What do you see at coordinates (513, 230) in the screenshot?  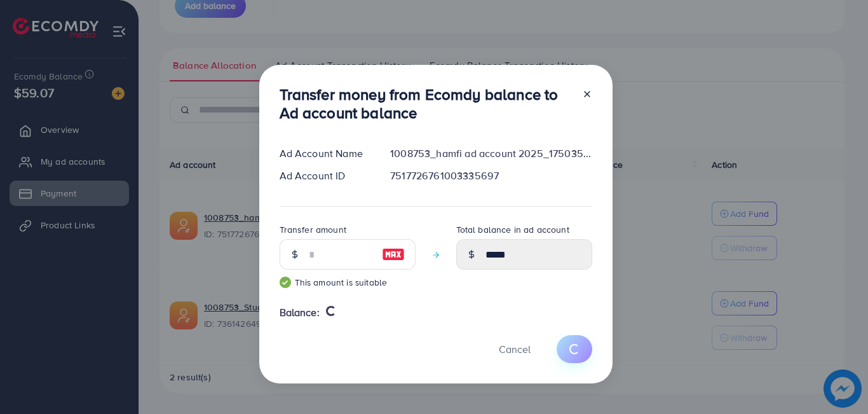 I see `label: Total balance in ad account` at bounding box center [513, 230].